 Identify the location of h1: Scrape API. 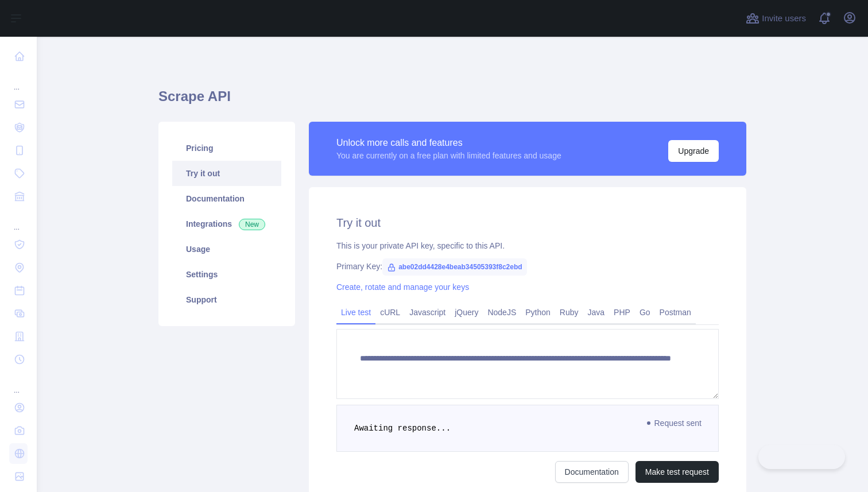
(452, 101).